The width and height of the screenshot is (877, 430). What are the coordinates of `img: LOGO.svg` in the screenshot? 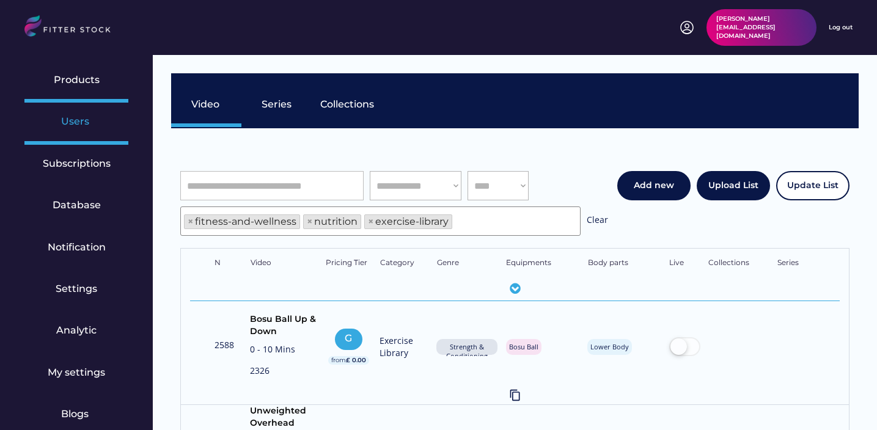 It's located at (73, 28).